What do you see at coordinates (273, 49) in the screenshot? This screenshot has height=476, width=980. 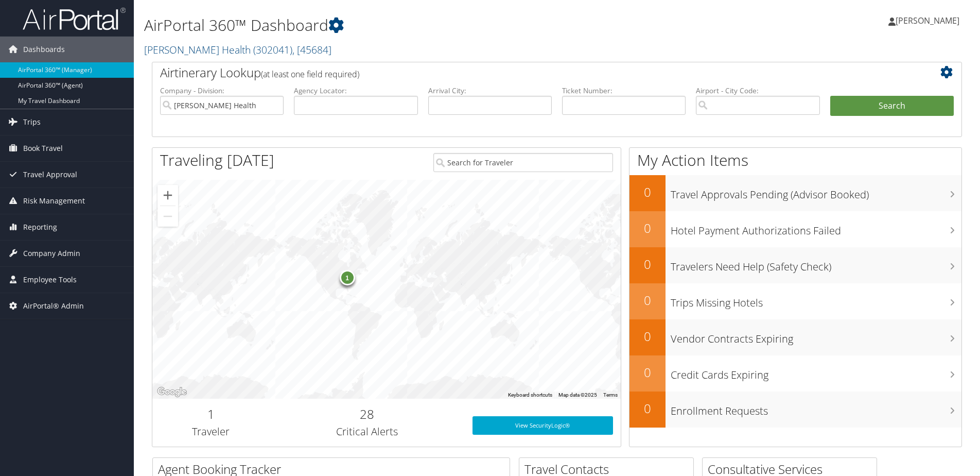 I see `span: ( 302041 )` at bounding box center [273, 49].